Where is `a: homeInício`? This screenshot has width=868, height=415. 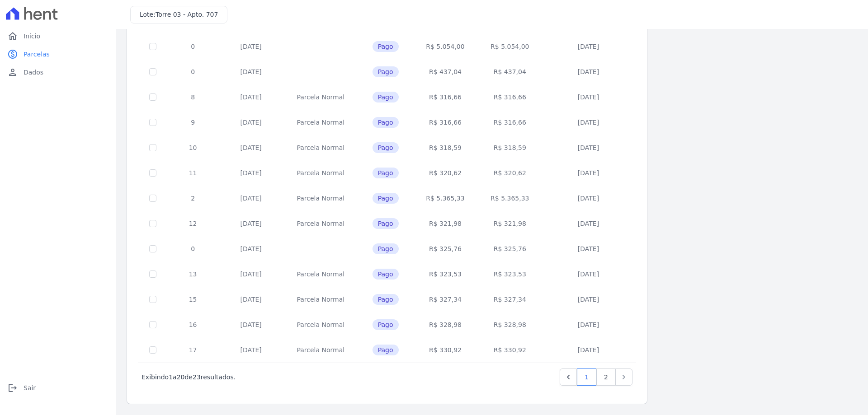 a: homeInício is located at coordinates (58, 36).